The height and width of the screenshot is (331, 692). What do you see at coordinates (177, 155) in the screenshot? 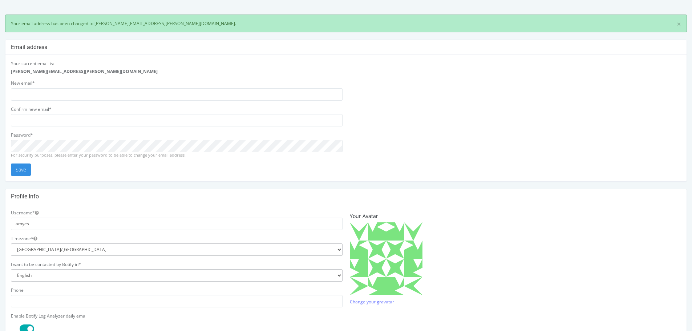
I see `div: For security purposes, please enter your password to be able to change your email address.` at bounding box center [177, 155].